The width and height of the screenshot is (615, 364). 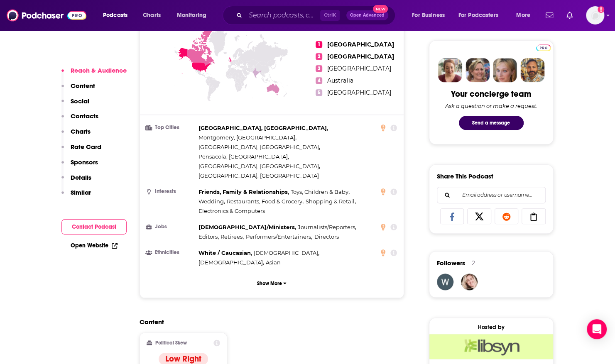 I want to click on span: Charts, so click(x=151, y=15).